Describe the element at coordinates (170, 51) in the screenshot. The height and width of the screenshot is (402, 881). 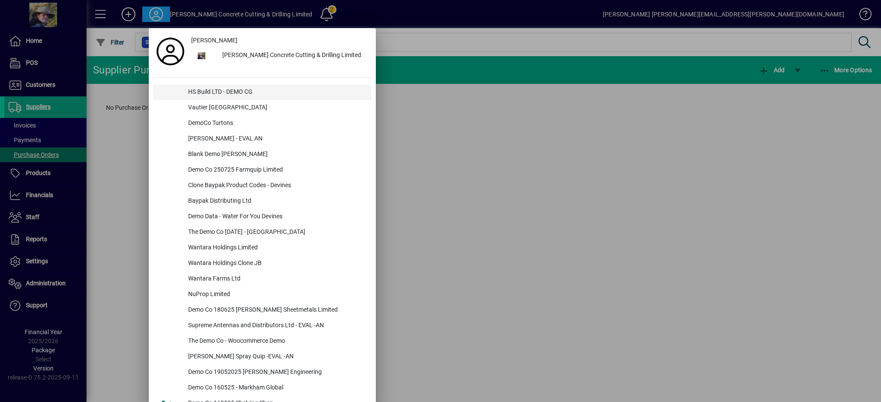
I see `a: Profile` at that location.